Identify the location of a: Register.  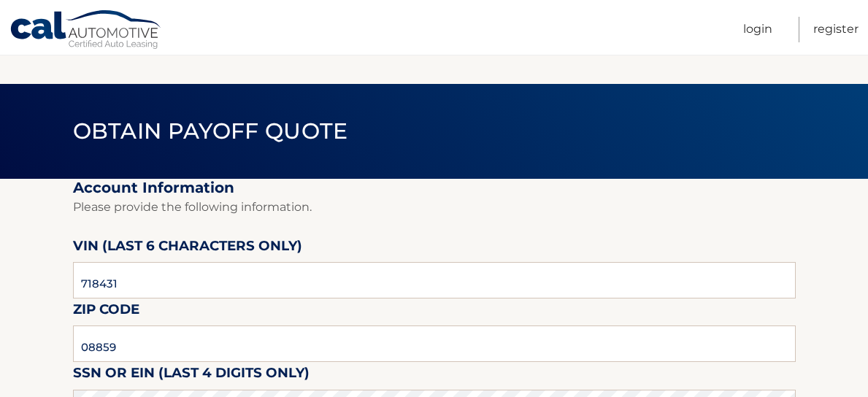
(836, 29).